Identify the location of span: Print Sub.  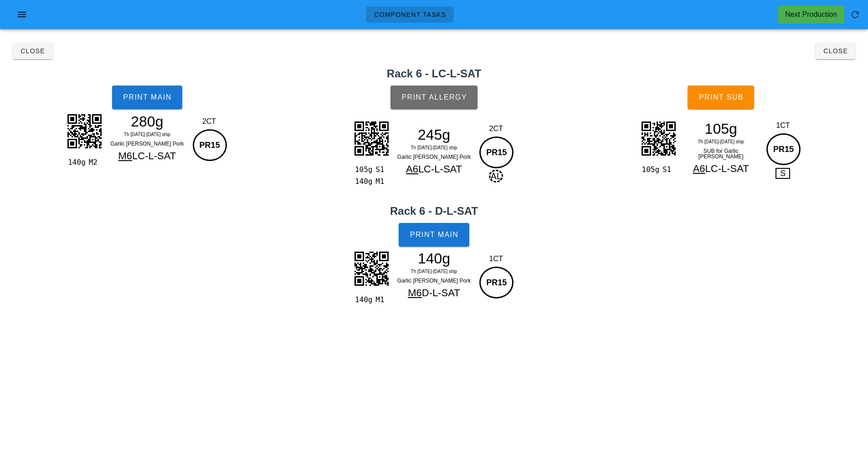
(721, 98).